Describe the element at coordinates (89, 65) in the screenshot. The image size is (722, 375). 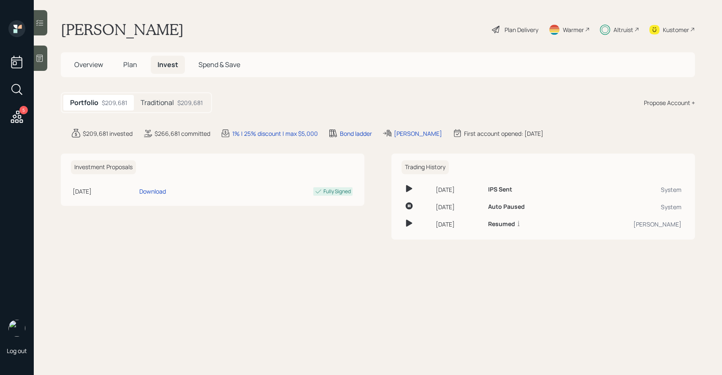
I see `span: Overview` at that location.